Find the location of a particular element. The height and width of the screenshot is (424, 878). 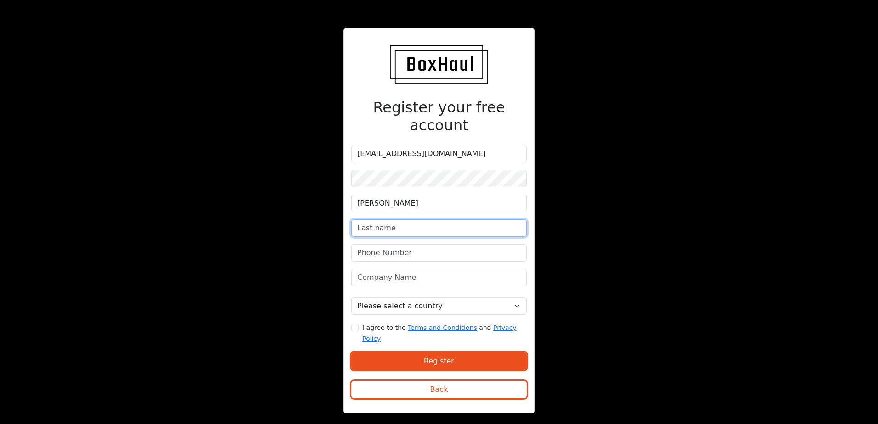

input: First Name is located at coordinates (439, 203).